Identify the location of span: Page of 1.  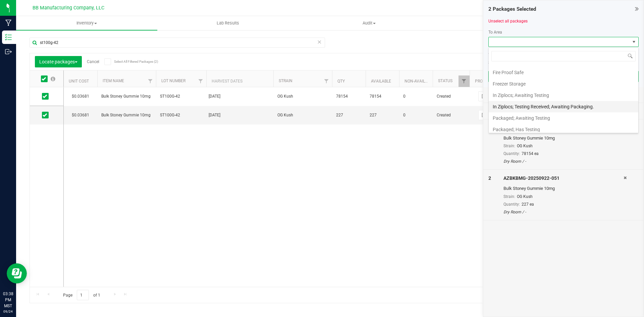
(82, 295).